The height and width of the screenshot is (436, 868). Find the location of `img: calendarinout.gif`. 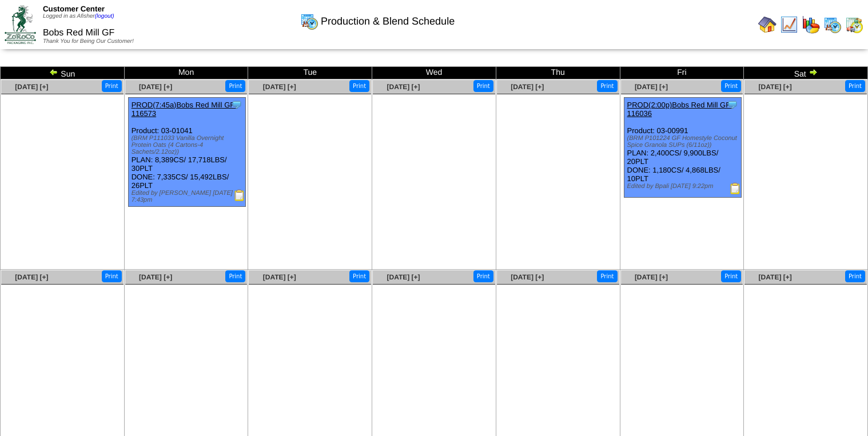

img: calendarinout.gif is located at coordinates (854, 24).